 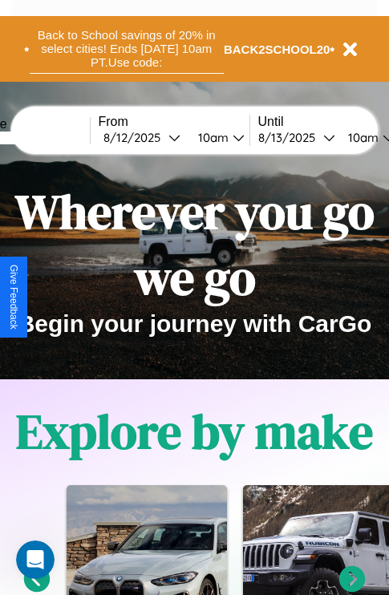 What do you see at coordinates (136, 137) in the screenshot?
I see `div: 8 / 12 / 2025` at bounding box center [136, 137].